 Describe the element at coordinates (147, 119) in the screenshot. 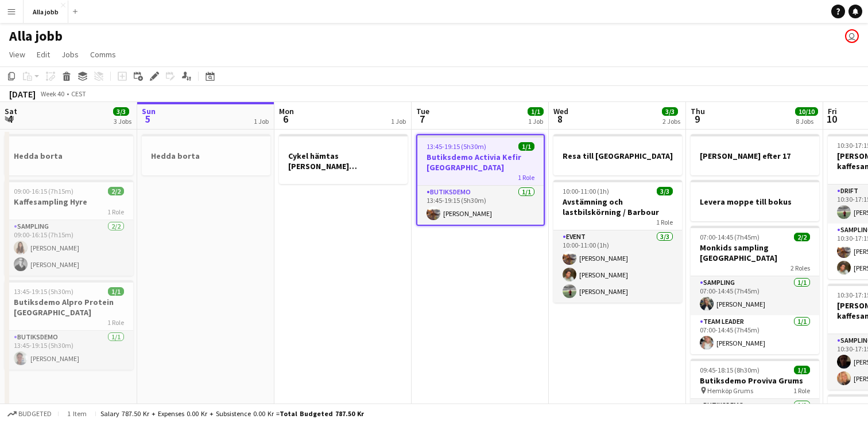

I see `span: 5` at that location.